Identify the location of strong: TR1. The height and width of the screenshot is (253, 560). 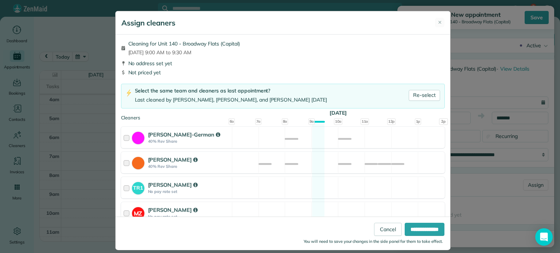
(138, 187).